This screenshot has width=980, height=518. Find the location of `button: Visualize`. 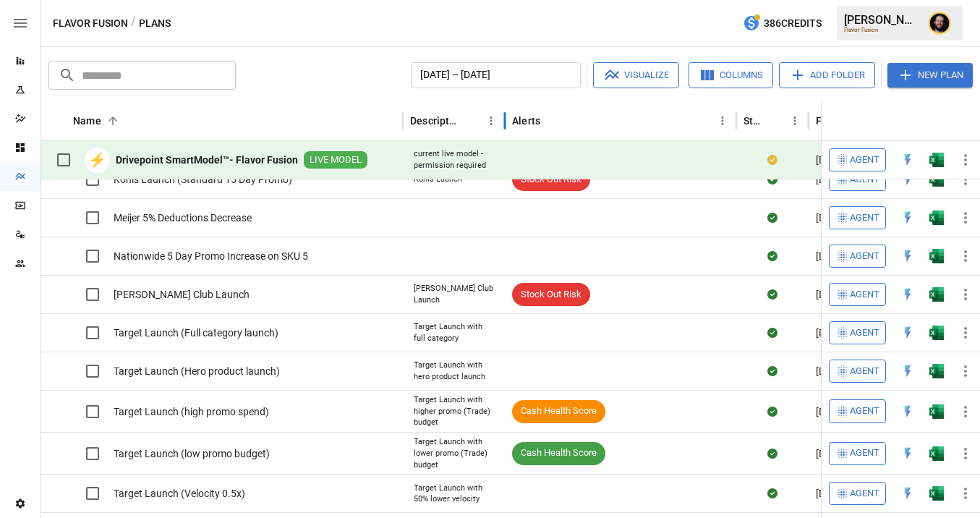

button: Visualize is located at coordinates (636, 75).